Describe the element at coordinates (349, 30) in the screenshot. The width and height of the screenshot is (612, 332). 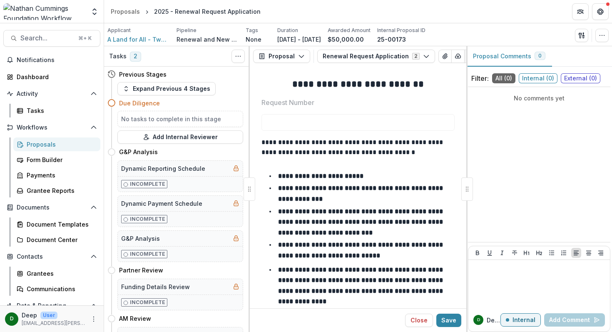
I see `p: Awarded Amount` at that location.